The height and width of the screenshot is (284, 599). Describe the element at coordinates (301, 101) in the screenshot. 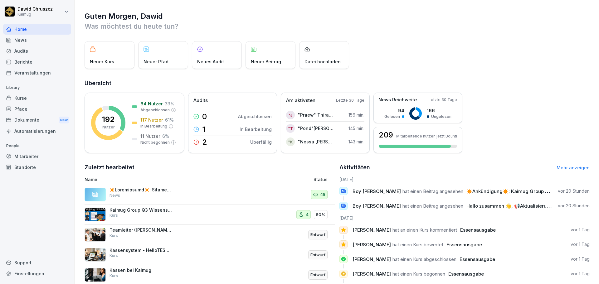

I see `p: Am aktivsten` at that location.